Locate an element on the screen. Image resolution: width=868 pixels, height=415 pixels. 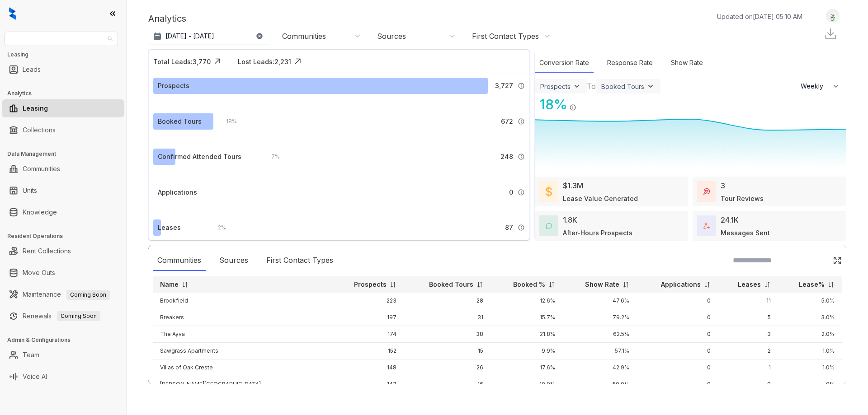
div: Applications is located at coordinates (177, 192).